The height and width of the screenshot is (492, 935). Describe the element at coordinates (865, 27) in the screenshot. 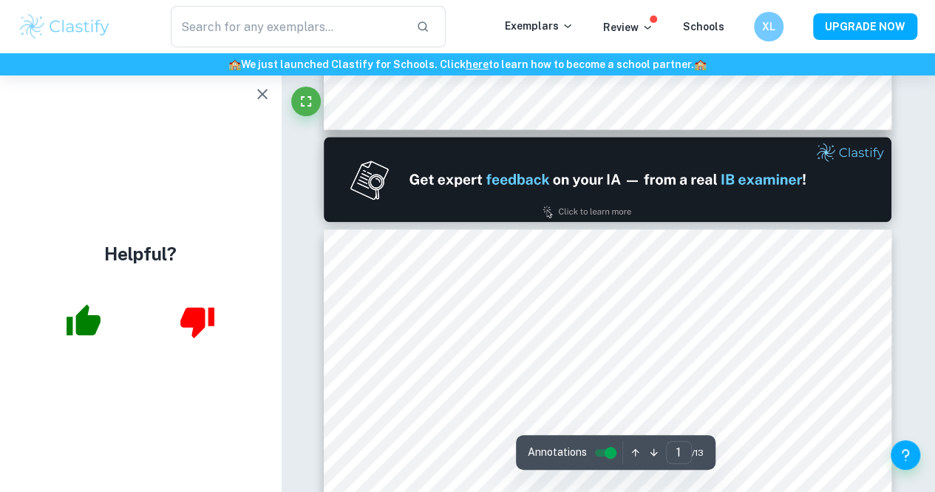

I see `button: UPGRADE NOW` at that location.